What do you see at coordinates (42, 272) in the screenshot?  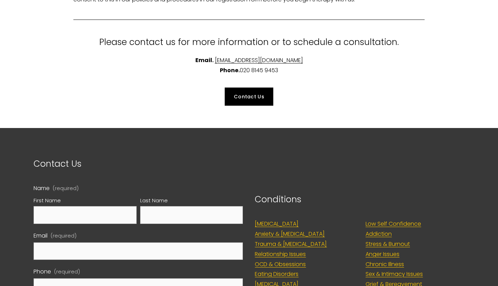 I see `span: Phone` at bounding box center [42, 272].